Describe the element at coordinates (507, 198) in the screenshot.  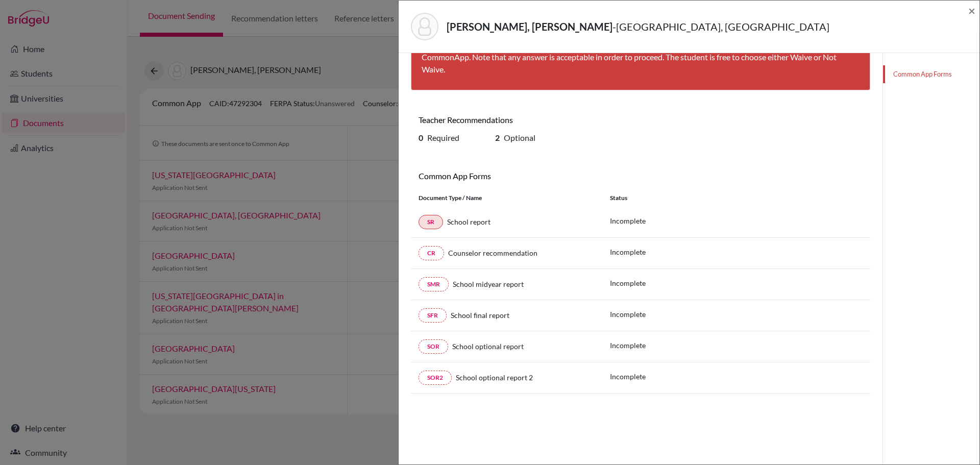
I see `div: Document Type / Name` at that location.